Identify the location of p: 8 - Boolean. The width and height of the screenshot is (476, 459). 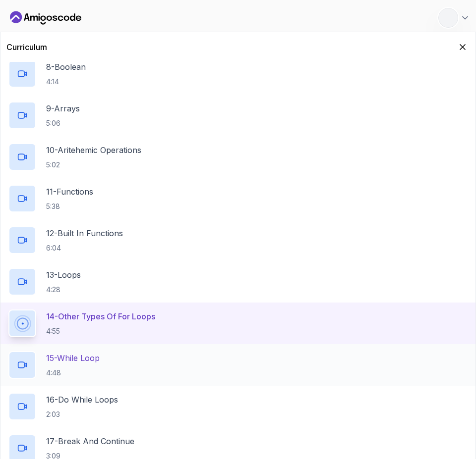
(66, 67).